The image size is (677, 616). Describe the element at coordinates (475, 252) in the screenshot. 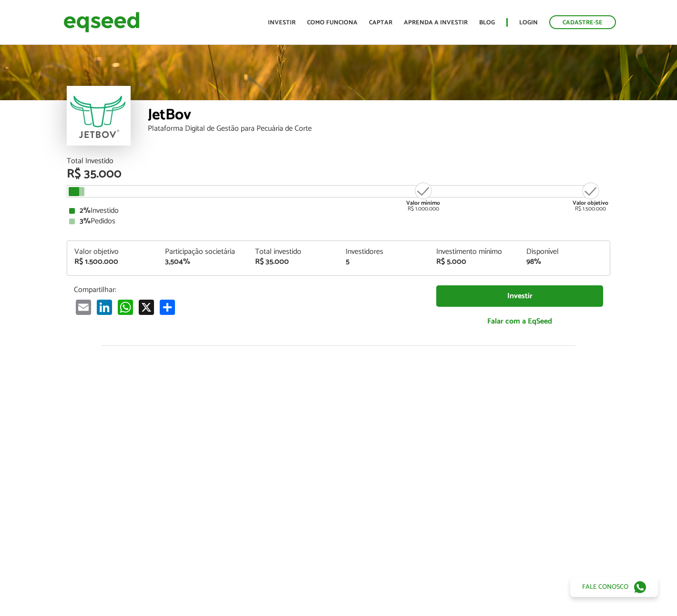

I see `div: Investimento mínimo` at that location.